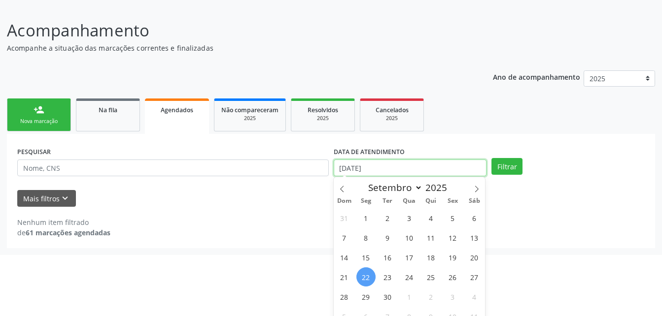 Image resolution: width=662 pixels, height=316 pixels. Describe the element at coordinates (409, 297) in the screenshot. I see `span: Outubro 1, 2025` at that location.